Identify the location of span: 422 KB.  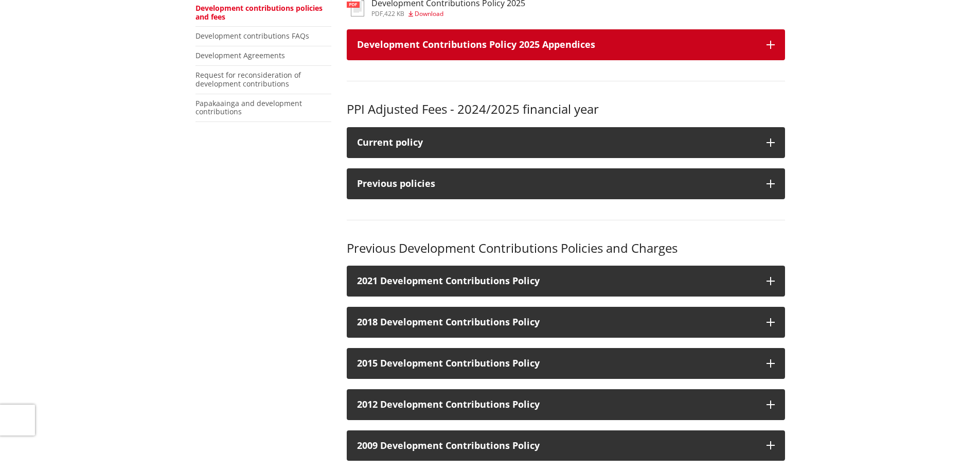
(394, 13).